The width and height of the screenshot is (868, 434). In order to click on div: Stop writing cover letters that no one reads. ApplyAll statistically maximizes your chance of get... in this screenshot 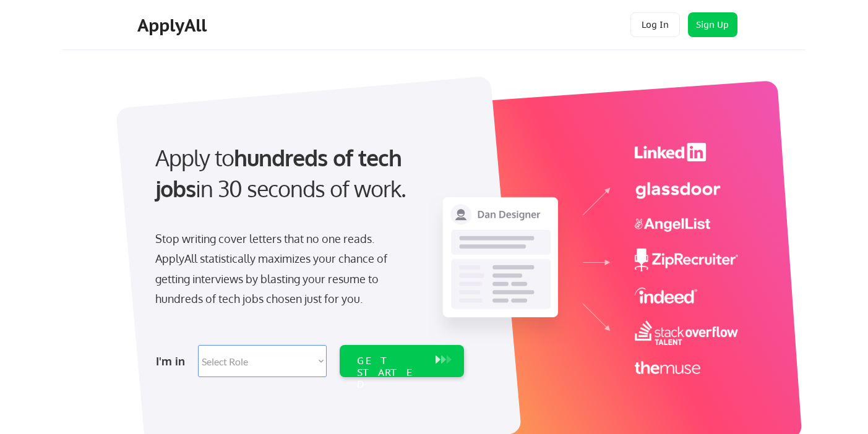, I will do `click(282, 269)`.